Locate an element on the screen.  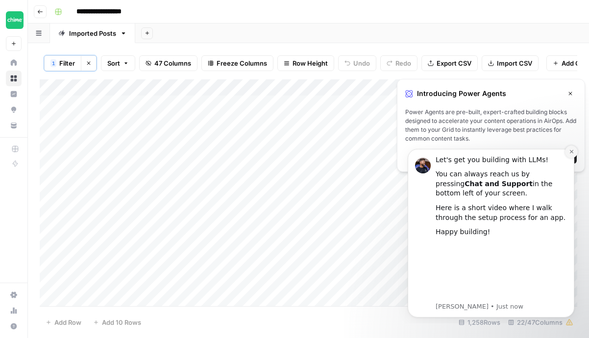
div: Here is a short video where I walk through the setup process for an app. is located at coordinates (108, 72).